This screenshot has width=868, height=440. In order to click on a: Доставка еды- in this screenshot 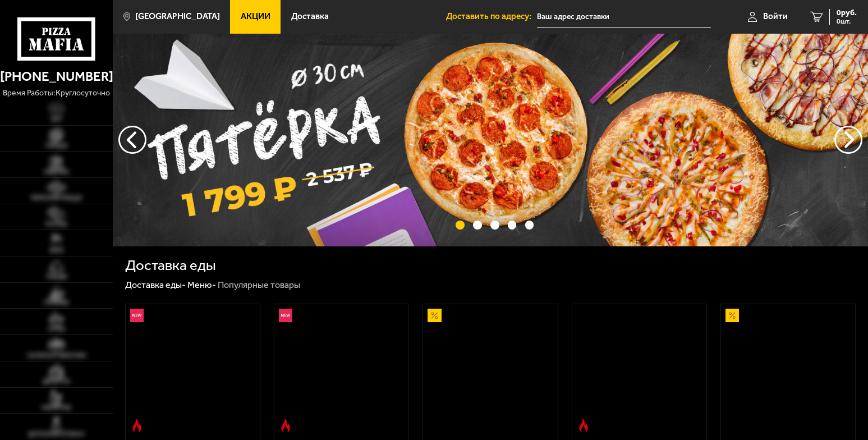, I will do `click(155, 285)`.